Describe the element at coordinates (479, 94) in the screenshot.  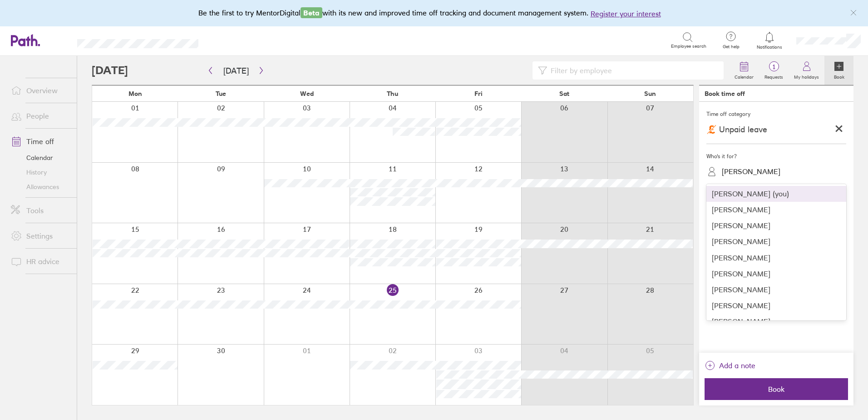
I see `span: Fri` at that location.